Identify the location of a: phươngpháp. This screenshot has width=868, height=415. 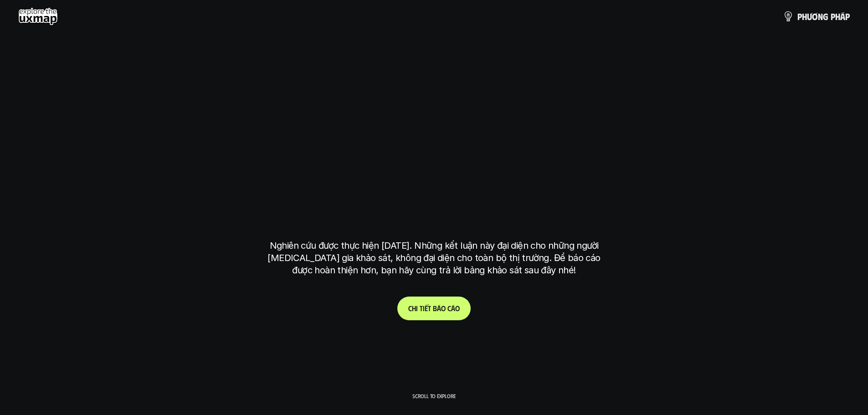
(816, 17).